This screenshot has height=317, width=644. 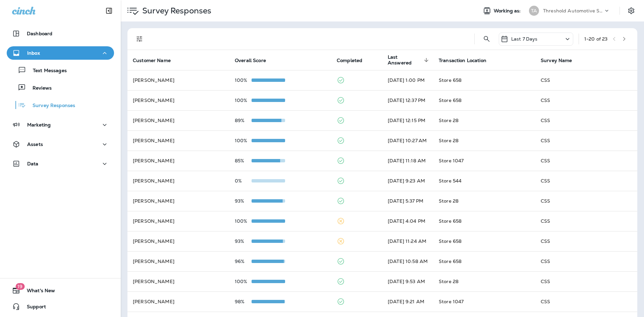 What do you see at coordinates (35, 144) in the screenshot?
I see `p: Assets` at bounding box center [35, 144].